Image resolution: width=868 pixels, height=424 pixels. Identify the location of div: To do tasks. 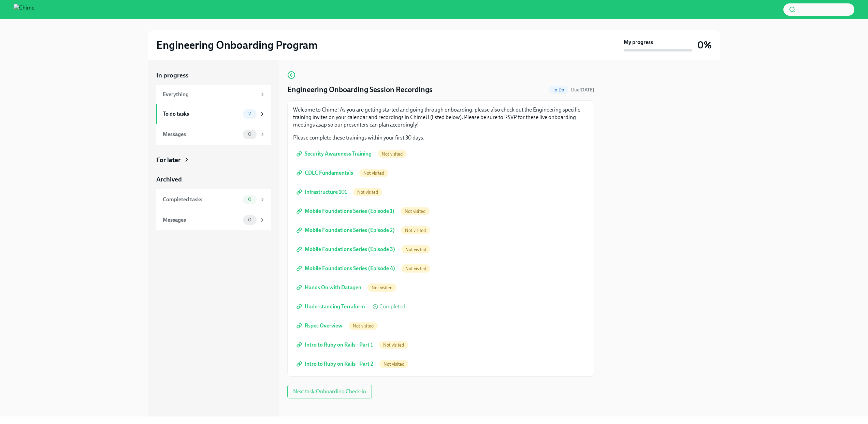
(201, 114).